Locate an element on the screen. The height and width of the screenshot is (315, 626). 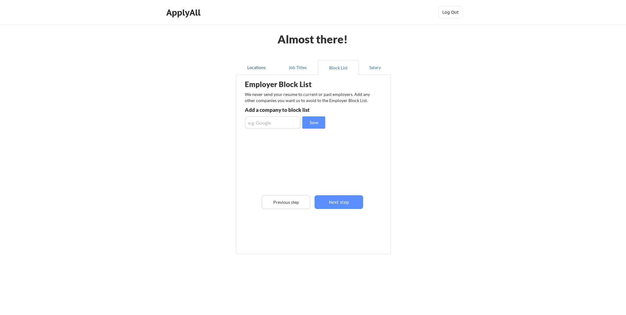
button: Salary is located at coordinates (375, 68).